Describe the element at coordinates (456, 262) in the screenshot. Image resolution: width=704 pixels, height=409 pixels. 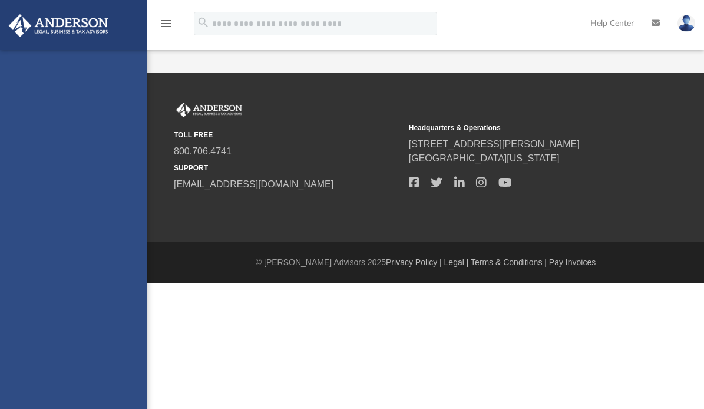
I see `a: Legal |` at that location.